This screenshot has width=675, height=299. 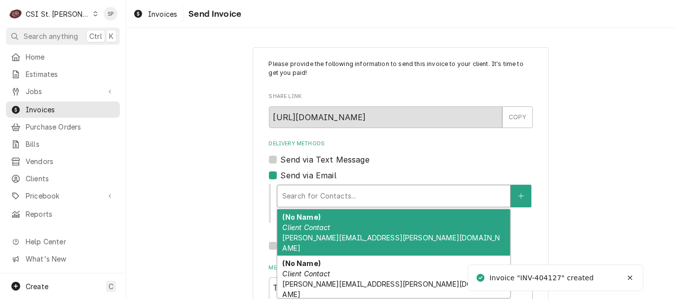 What do you see at coordinates (325, 160) in the screenshot?
I see `label: Send via Text Message` at bounding box center [325, 160].